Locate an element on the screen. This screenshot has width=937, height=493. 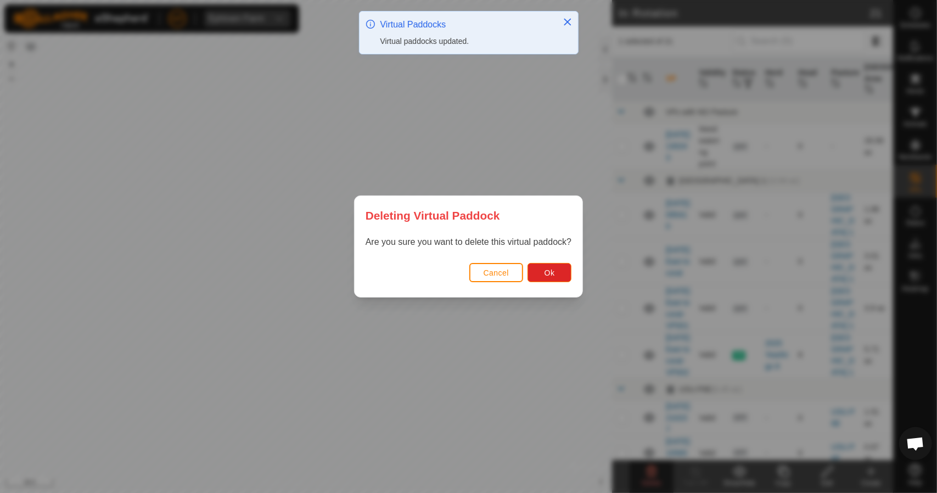
span: Ok is located at coordinates (549, 273).